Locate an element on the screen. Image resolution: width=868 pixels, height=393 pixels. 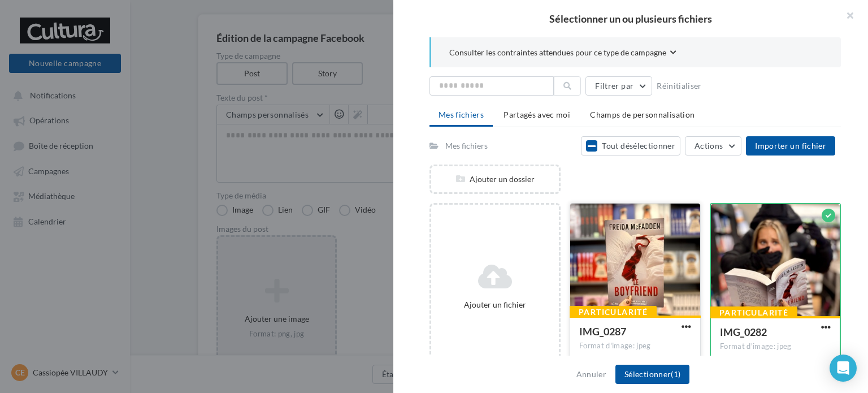
span: Partagés avec moi is located at coordinates (537, 115).